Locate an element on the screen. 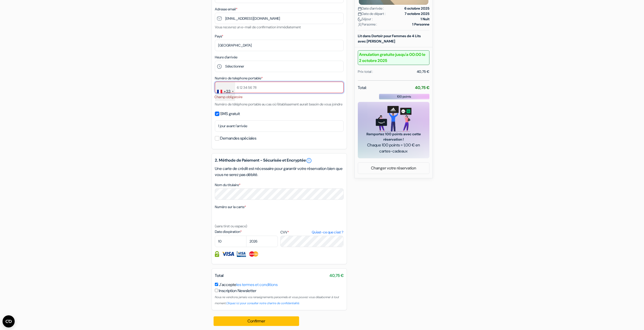 The image size is (644, 330). div: 40,75 € is located at coordinates (423, 72).